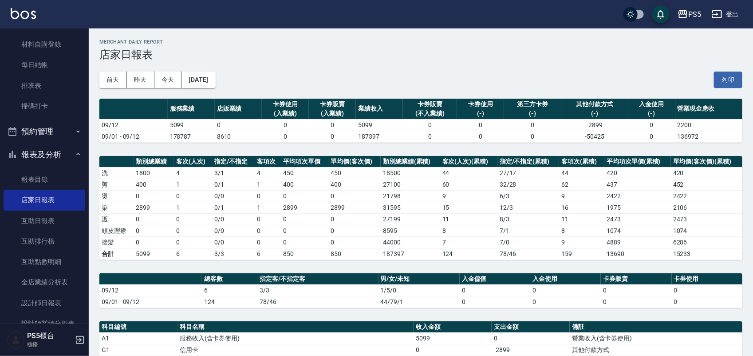 The height and width of the screenshot is (356, 753). Describe the element at coordinates (191, 109) in the screenshot. I see `th: 服務業績` at that location.